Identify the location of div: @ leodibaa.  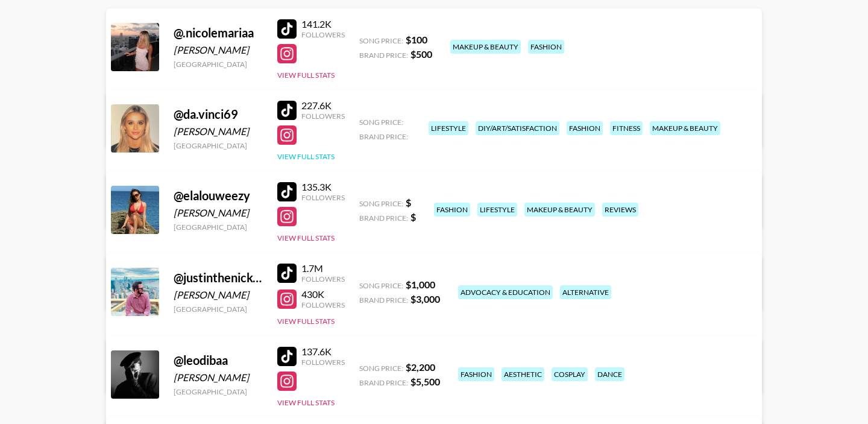
(219, 360).